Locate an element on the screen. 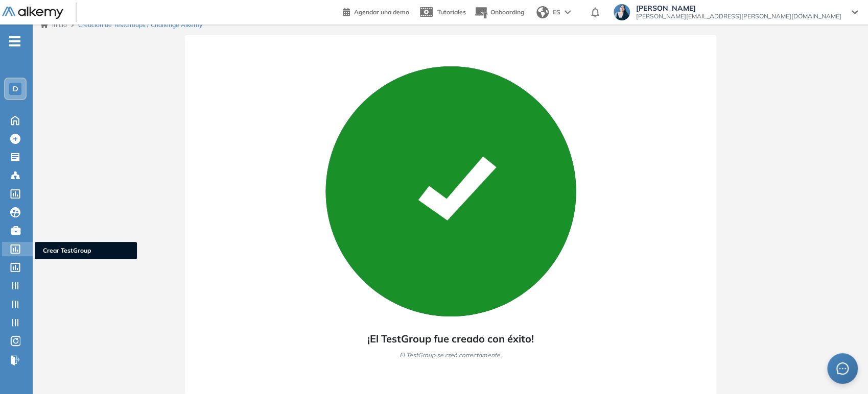 The width and height of the screenshot is (868, 394). span: Agendar una demo is located at coordinates (382, 12).